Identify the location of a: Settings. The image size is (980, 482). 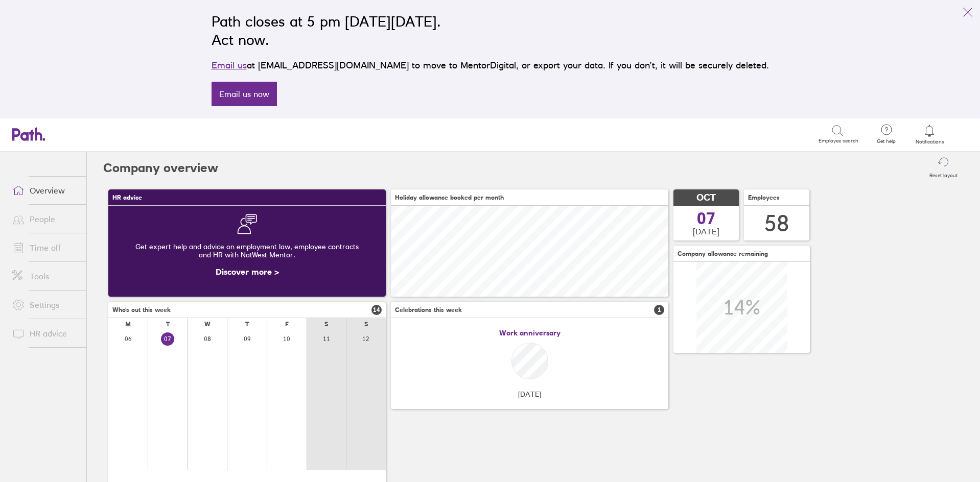
(45, 305).